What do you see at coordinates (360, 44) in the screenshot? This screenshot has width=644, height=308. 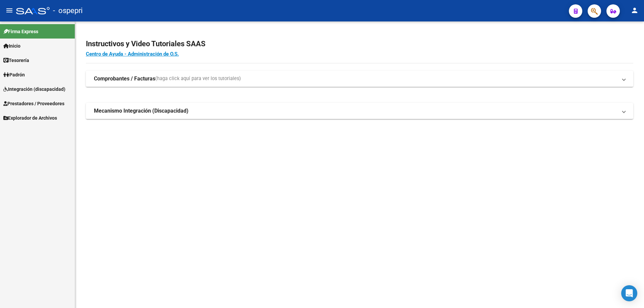 I see `h2: Instructivos y Video Tutoriales SAAS` at bounding box center [360, 44].